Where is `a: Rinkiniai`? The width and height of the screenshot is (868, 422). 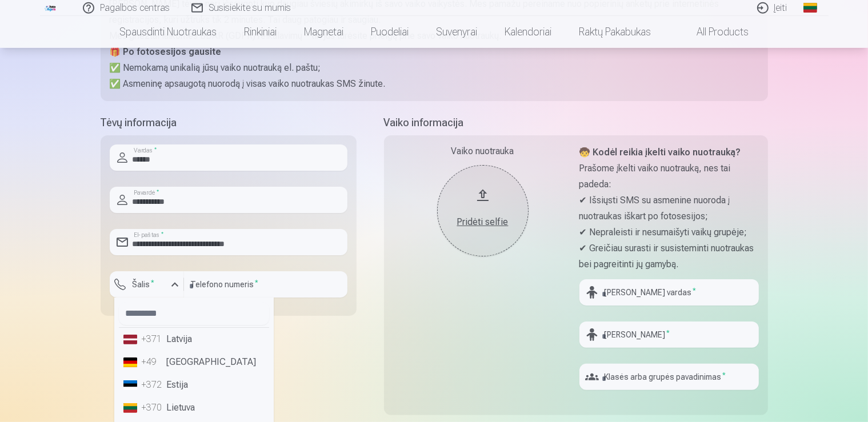 a: Rinkiniai is located at coordinates (260, 32).